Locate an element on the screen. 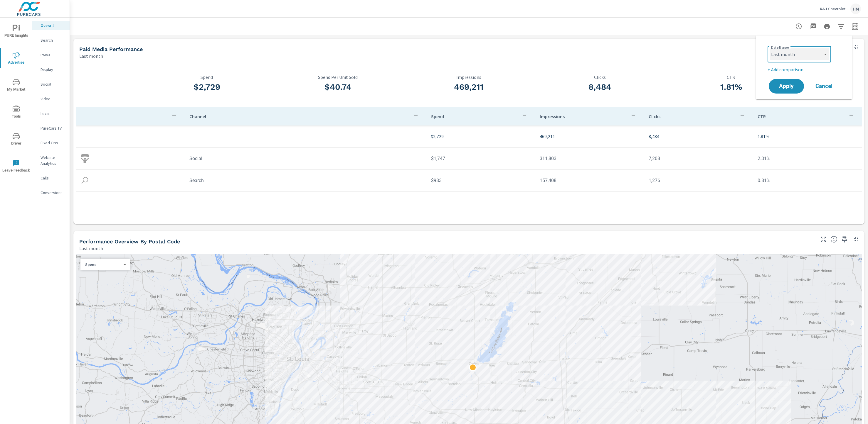  p: Conversions is located at coordinates (52, 193).